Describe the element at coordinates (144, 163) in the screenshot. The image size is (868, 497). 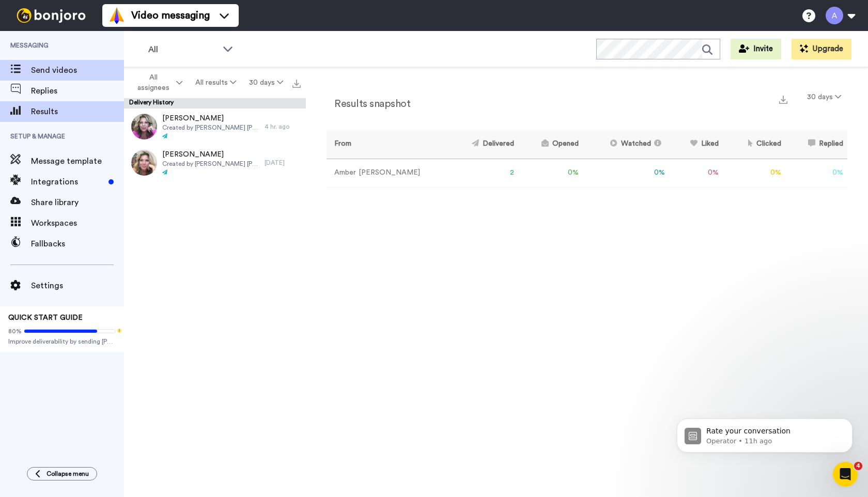
I see `img: 8d650e14-c23f-4147-921d-1814bd7e1c4e-thumb.jpg` at that location.